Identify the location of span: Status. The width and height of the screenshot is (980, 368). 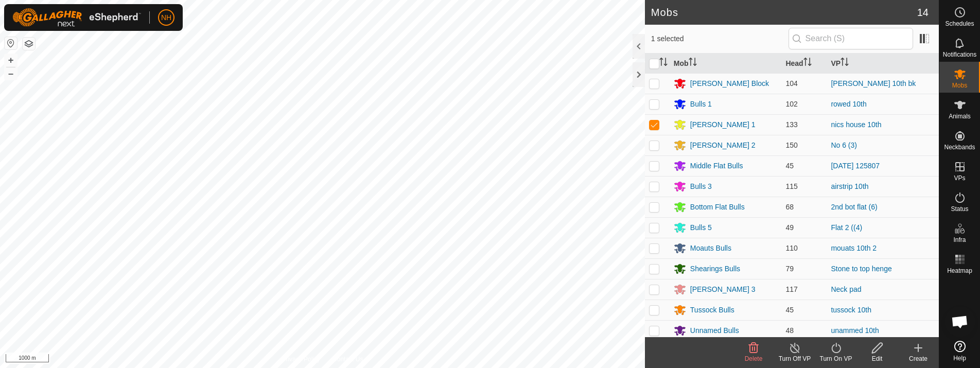
(959, 209).